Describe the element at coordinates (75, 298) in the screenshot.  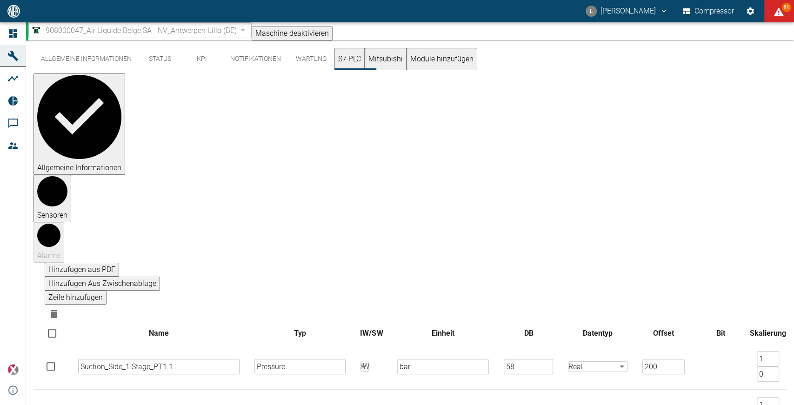
I see `button: Zeile hinzufügen` at that location.